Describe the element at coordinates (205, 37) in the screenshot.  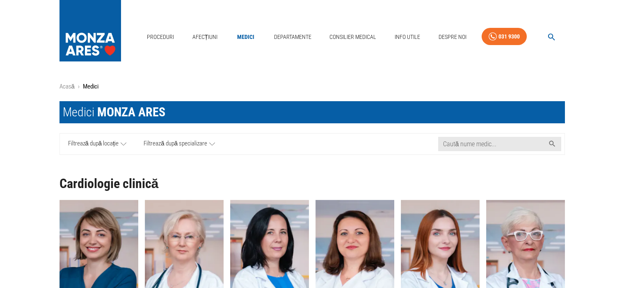
I see `a: Afecțiuni` at that location.